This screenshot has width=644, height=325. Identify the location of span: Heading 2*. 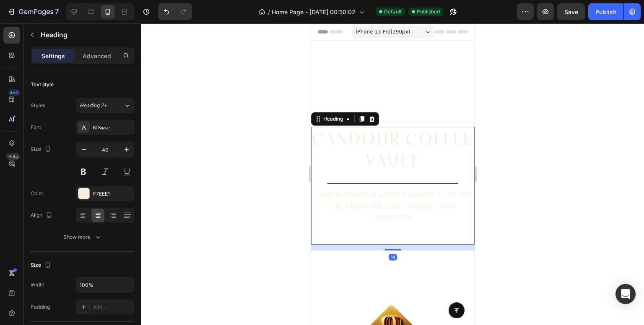
(93, 106).